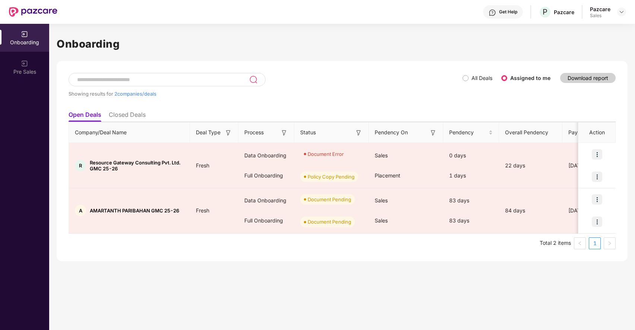 This screenshot has width=635, height=330. What do you see at coordinates (595, 244) in the screenshot?
I see `a: 1` at bounding box center [595, 244].